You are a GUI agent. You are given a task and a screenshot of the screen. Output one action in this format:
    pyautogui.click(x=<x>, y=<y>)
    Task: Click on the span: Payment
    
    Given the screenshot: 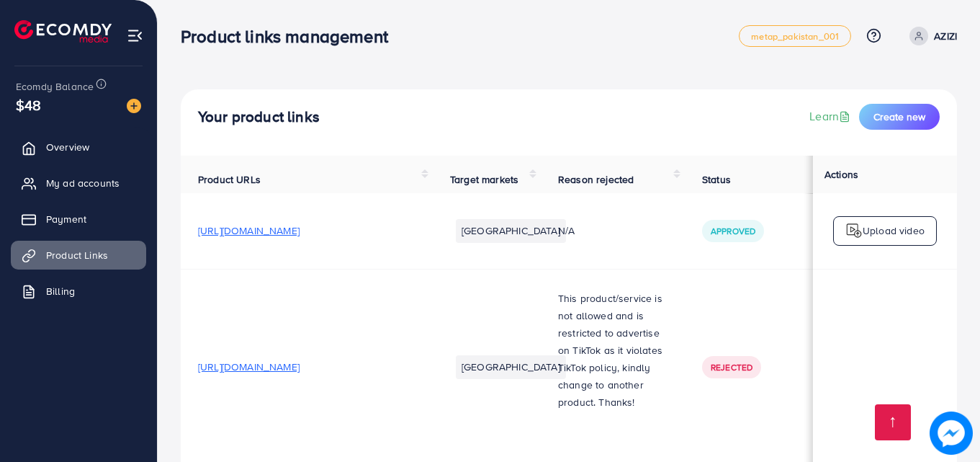 What is the action you would take?
    pyautogui.click(x=66, y=219)
    